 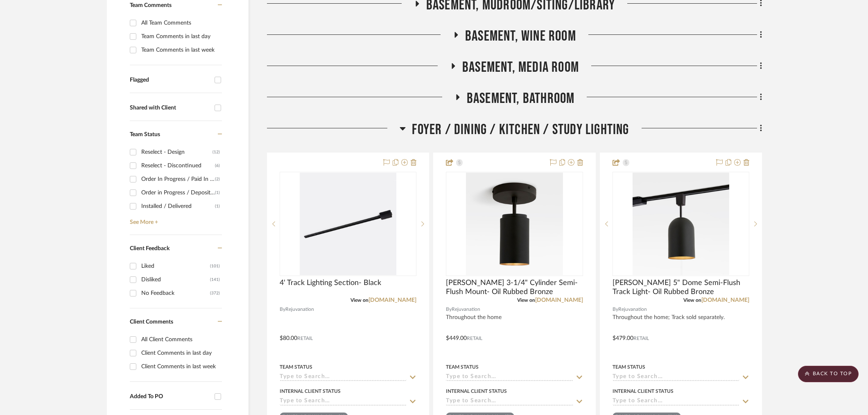 I want to click on span: Client Comments, so click(x=152, y=322).